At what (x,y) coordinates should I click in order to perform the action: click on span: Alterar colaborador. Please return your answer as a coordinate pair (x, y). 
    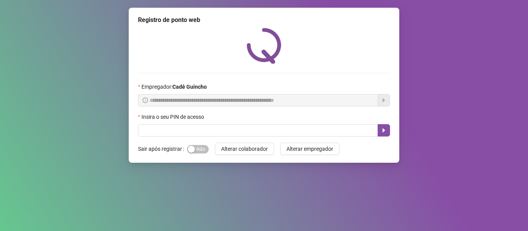
    Looking at the image, I should click on (244, 149).